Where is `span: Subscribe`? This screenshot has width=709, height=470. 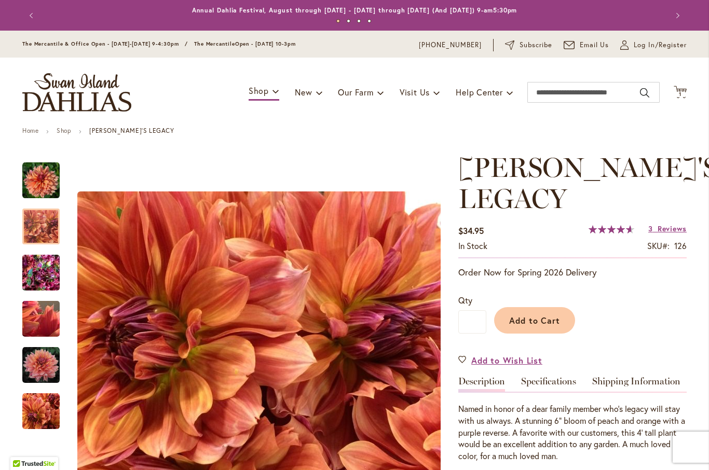 span: Subscribe is located at coordinates (535, 45).